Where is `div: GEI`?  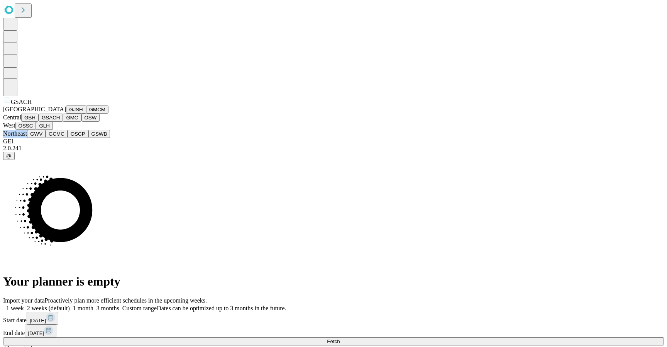 div: GEI is located at coordinates (334, 141).